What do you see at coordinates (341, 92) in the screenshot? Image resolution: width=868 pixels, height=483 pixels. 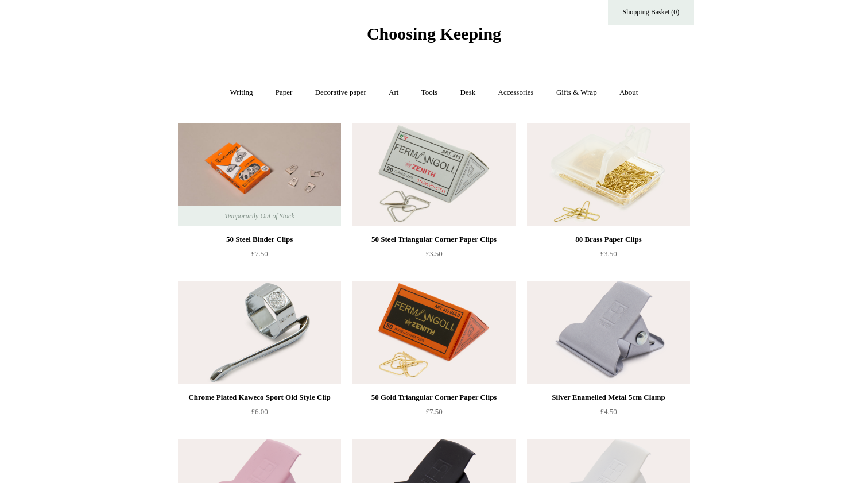 I see `a: Decorative paper` at bounding box center [341, 92].